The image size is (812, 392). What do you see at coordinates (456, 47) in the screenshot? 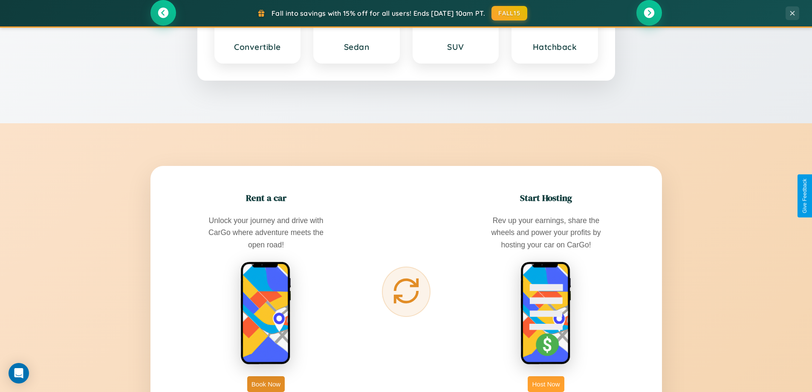
I see `h3: SUV` at bounding box center [456, 47].